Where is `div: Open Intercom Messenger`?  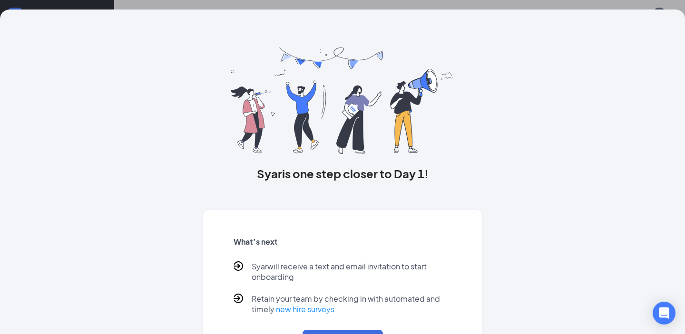 div: Open Intercom Messenger is located at coordinates (664, 313).